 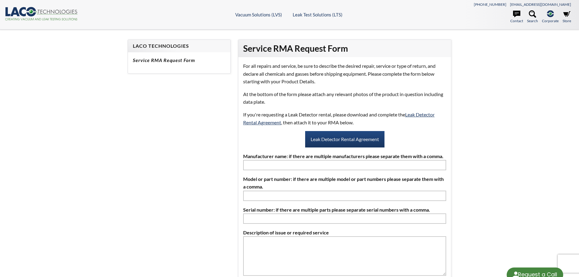 I want to click on a: Search, so click(x=533, y=17).